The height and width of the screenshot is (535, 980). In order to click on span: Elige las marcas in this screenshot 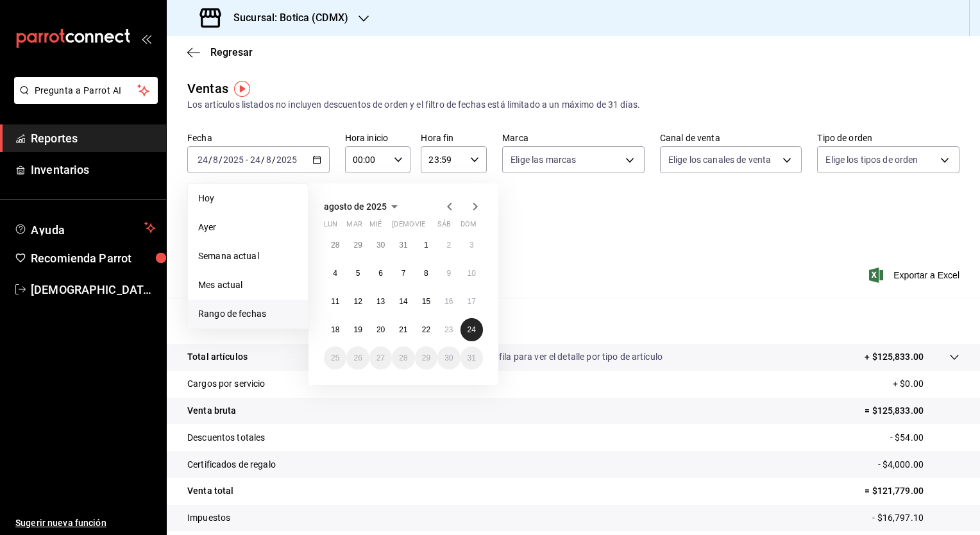, I will do `click(543, 160)`.